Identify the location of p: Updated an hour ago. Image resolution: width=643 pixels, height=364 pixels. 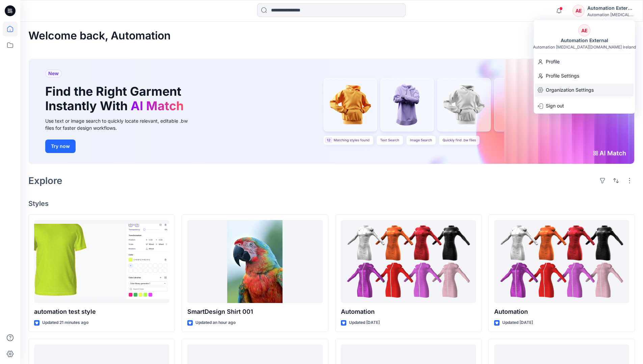
(215, 322).